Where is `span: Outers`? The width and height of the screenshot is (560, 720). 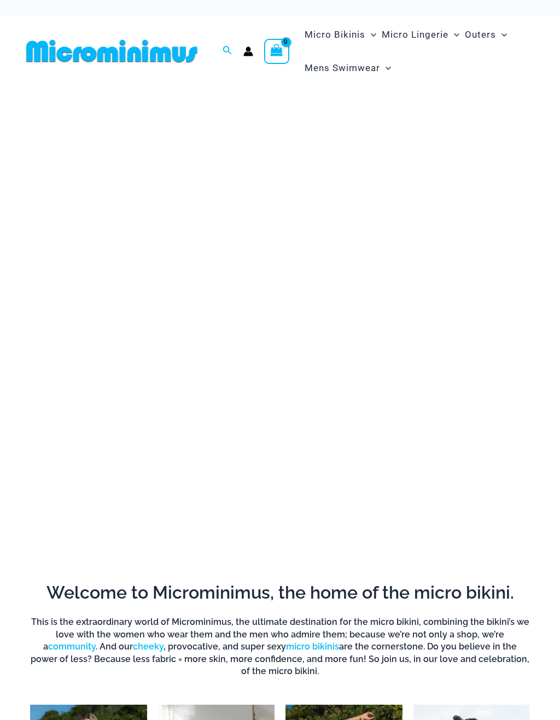
span: Outers is located at coordinates (480, 34).